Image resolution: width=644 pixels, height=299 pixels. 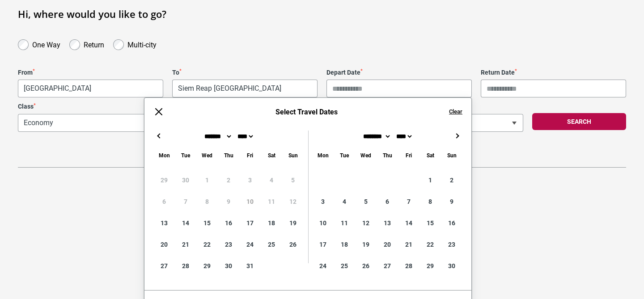 I want to click on h1: Hi, where would you like to go?, so click(x=322, y=14).